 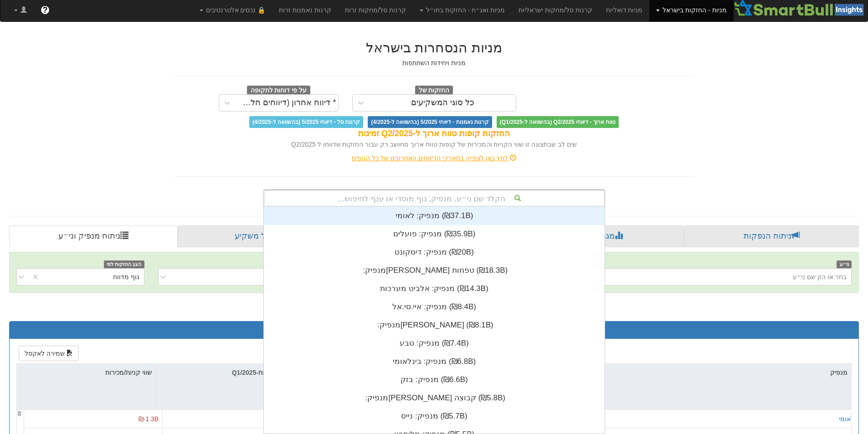 I want to click on div: שווי החזקות-Q1/2025, so click(x=225, y=373).